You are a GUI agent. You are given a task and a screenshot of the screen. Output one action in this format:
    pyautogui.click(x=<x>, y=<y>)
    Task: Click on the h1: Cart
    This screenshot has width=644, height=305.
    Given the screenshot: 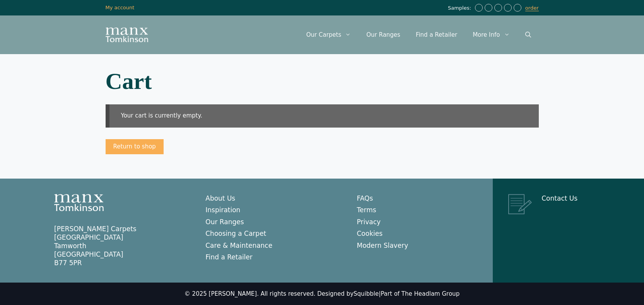 What is the action you would take?
    pyautogui.click(x=322, y=81)
    